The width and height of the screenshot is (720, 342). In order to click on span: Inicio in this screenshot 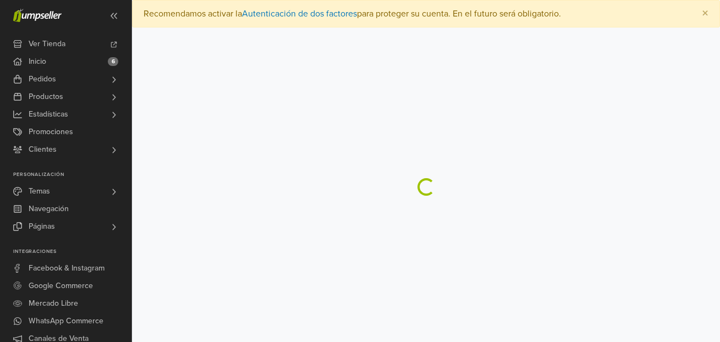, I will do `click(37, 62)`.